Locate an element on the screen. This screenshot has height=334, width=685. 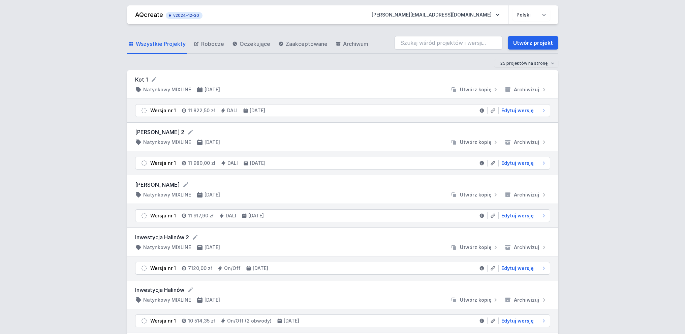
a: Robocze is located at coordinates (209, 44).